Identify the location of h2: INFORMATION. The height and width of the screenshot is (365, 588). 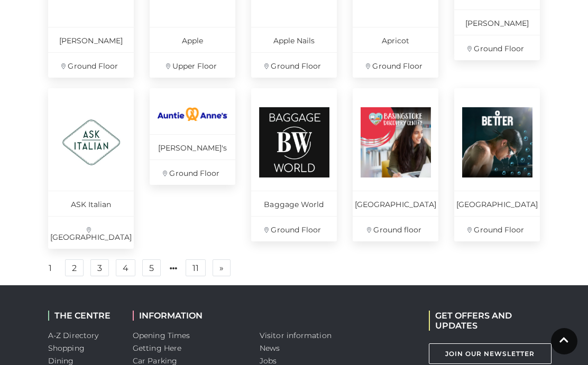
(188, 316).